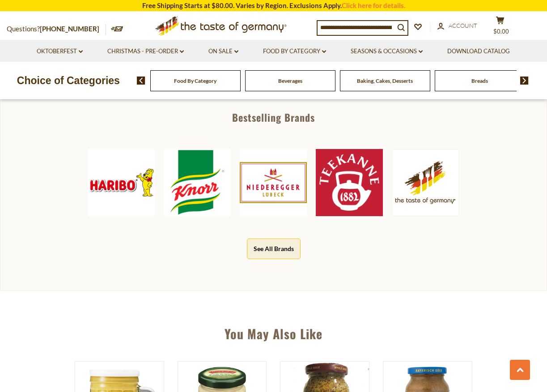  Describe the element at coordinates (141, 81) in the screenshot. I see `img: previous arrow` at that location.